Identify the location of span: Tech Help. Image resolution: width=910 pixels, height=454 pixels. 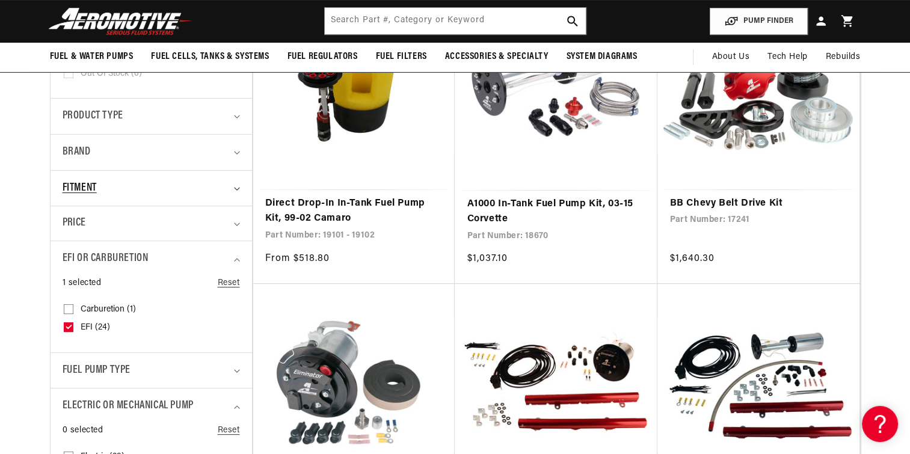
(788, 57).